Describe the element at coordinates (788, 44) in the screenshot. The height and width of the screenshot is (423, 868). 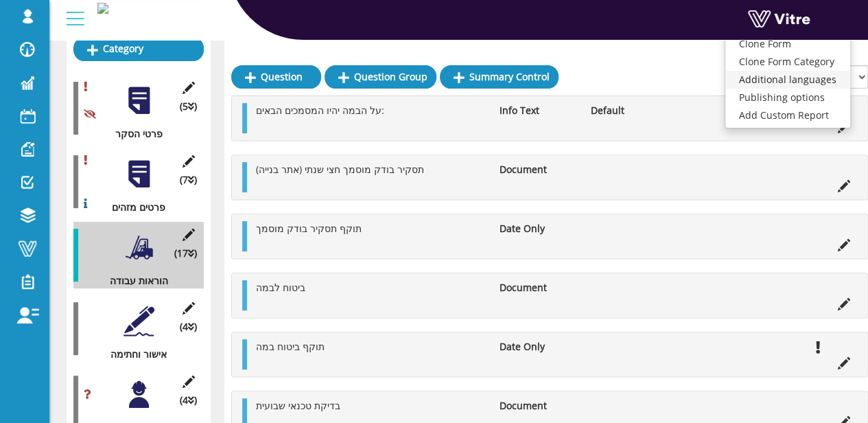
I see `a: Clone Form` at that location.